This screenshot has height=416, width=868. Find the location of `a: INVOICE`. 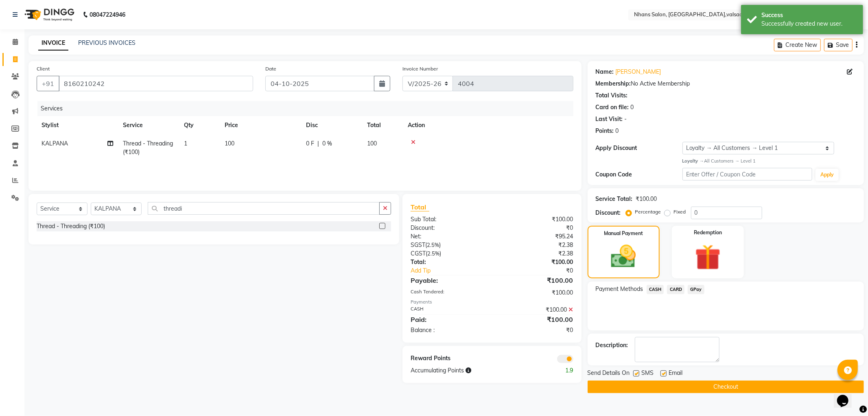

a: INVOICE is located at coordinates (53, 43).